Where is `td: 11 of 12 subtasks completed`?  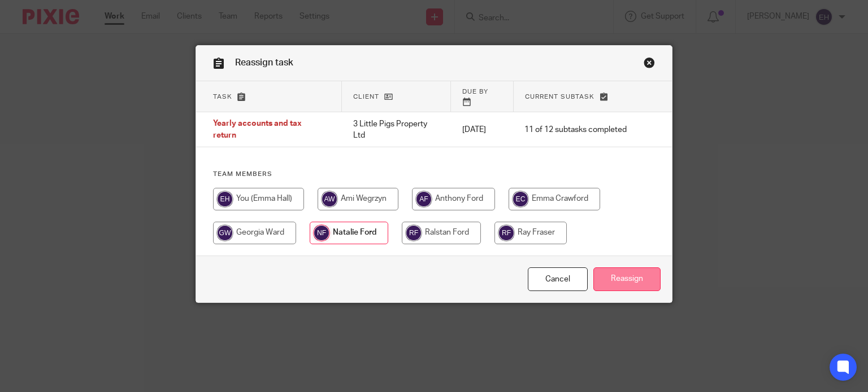 td: 11 of 12 subtasks completed is located at coordinates (575, 130).